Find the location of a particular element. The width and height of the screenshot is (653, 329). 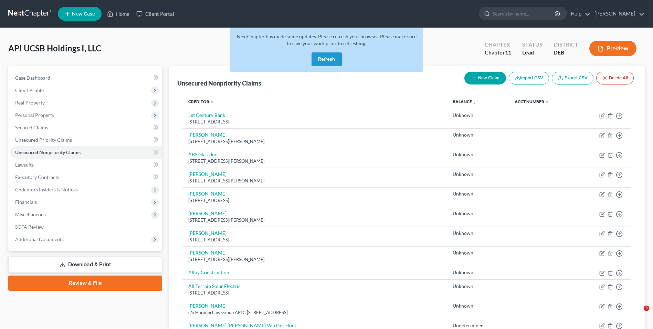

button: Delete All is located at coordinates (615, 78).